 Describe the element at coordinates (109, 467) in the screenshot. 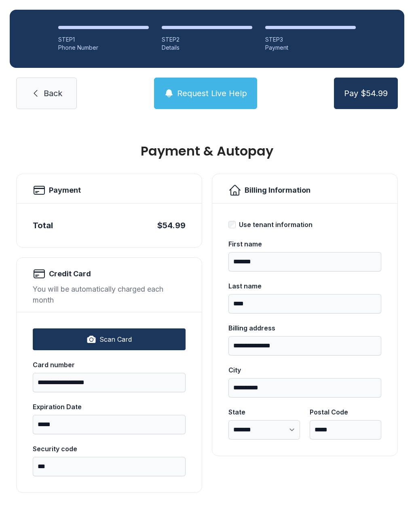

I see `input: Security code` at that location.